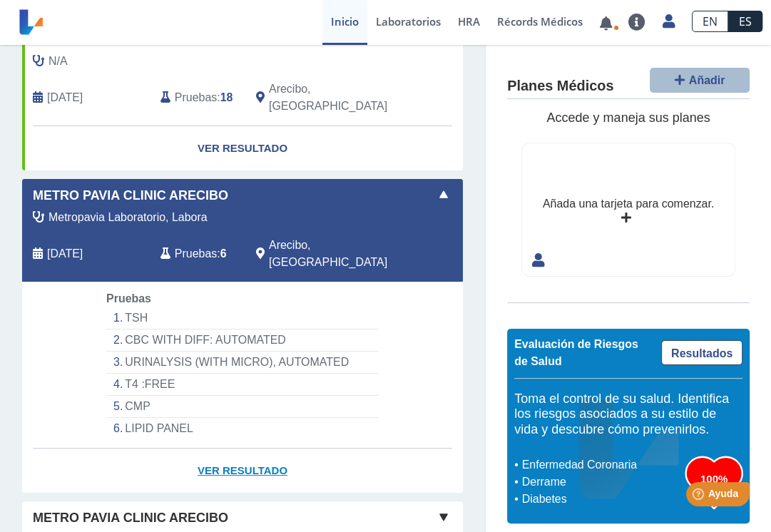  Describe the element at coordinates (702, 352) in the screenshot. I see `a: Resultados` at that location.